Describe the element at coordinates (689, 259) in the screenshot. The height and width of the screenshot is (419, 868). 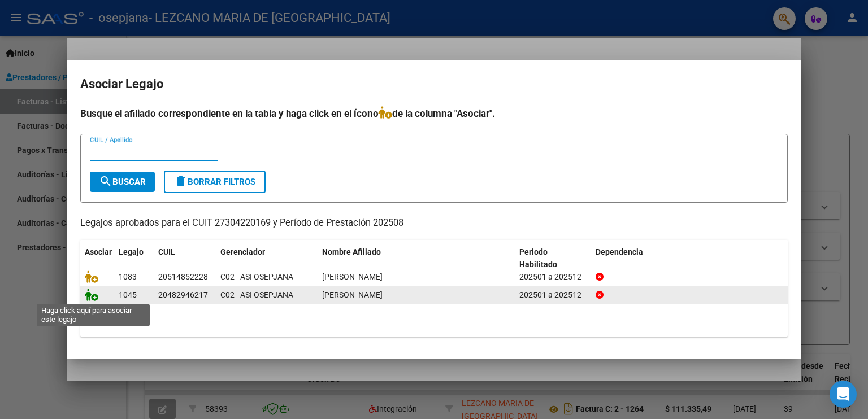
I see `datatable-header-cell: Dependencia` at that location.